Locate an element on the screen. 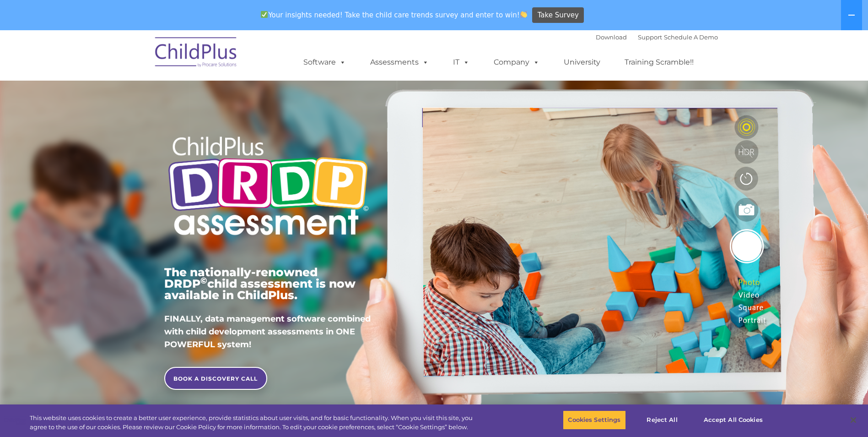  a: Software is located at coordinates (324, 62).